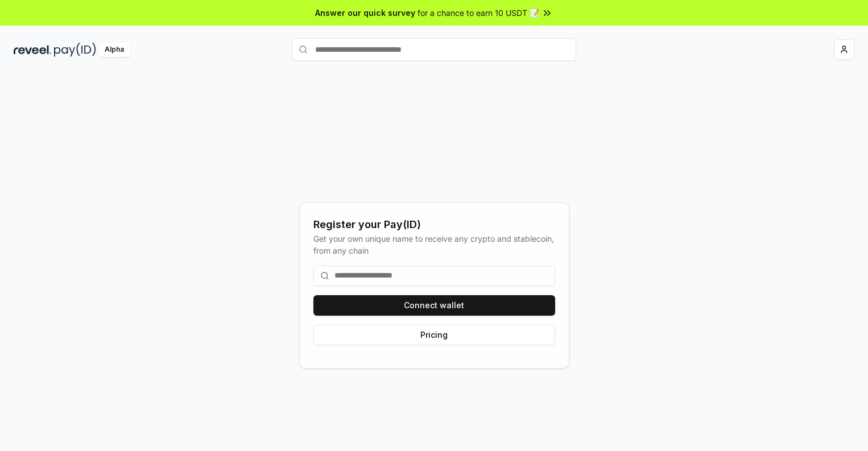 The height and width of the screenshot is (451, 868). What do you see at coordinates (75, 49) in the screenshot?
I see `img: pay_id` at bounding box center [75, 49].